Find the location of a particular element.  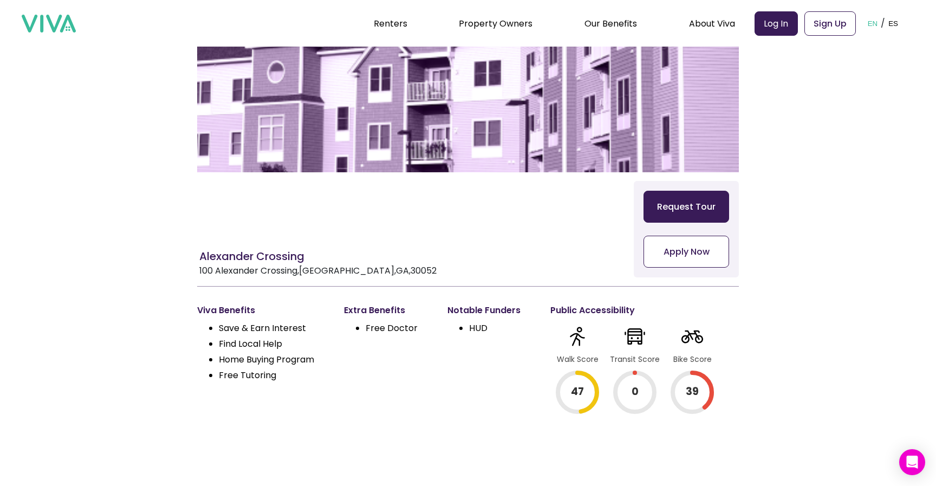

li: Free Tutoring is located at coordinates (266, 375).